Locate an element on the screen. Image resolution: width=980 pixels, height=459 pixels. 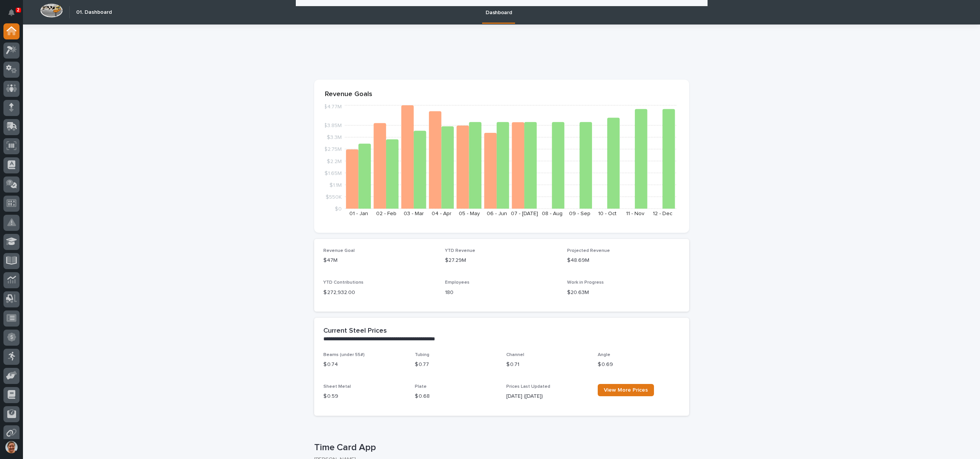
span: Channel is located at coordinates (515, 355).